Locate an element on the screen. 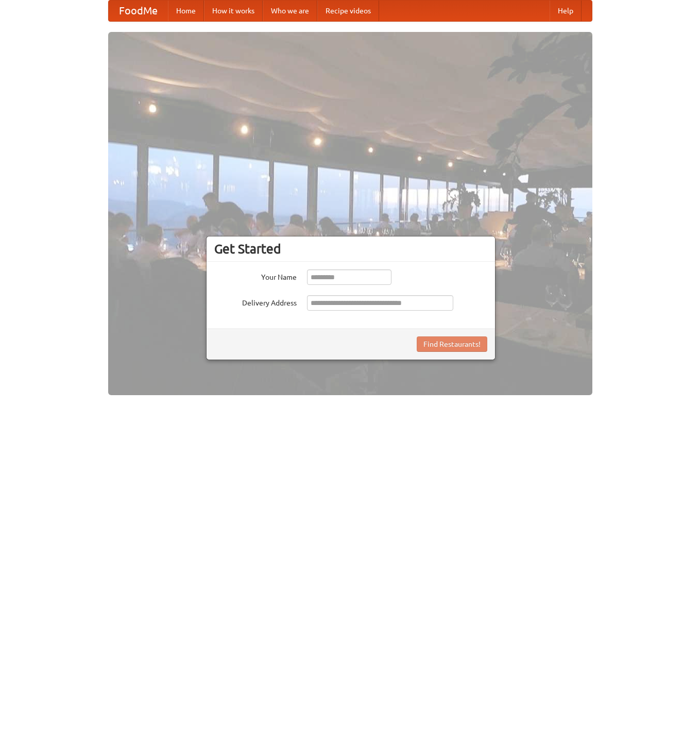 The height and width of the screenshot is (729, 700). a: Who we are is located at coordinates (290, 10).